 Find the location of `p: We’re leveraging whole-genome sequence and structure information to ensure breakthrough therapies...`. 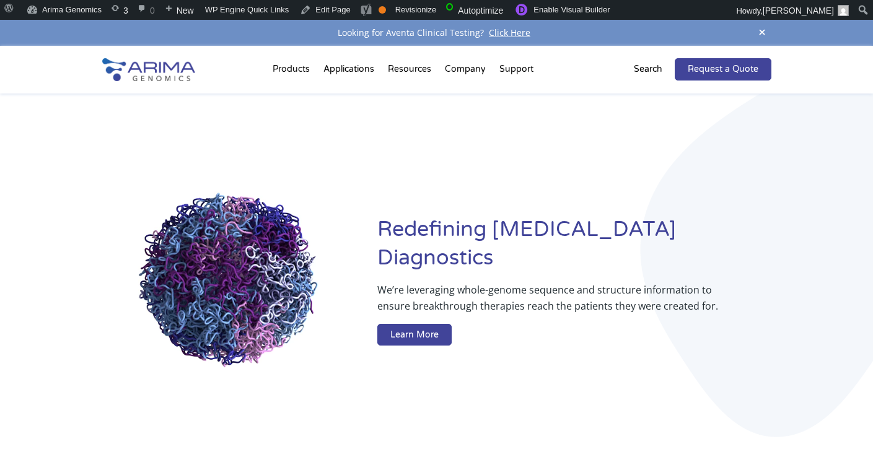

p: We’re leveraging whole-genome sequence and structure information to ensure breakthrough therapies... is located at coordinates (549, 303).